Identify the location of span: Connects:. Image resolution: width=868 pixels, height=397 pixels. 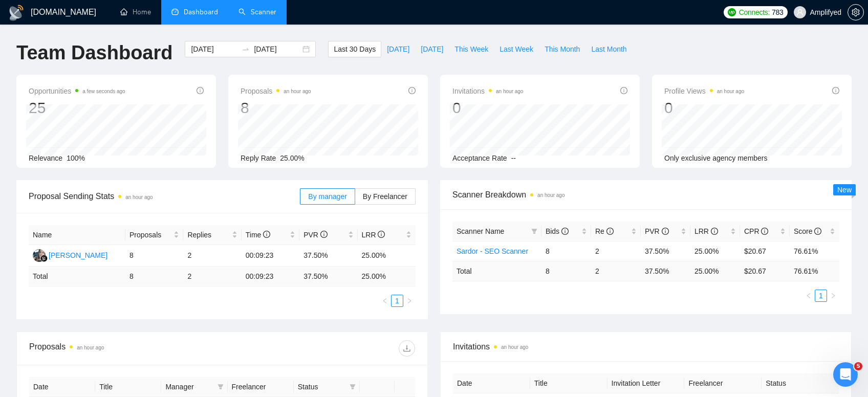
(754, 12).